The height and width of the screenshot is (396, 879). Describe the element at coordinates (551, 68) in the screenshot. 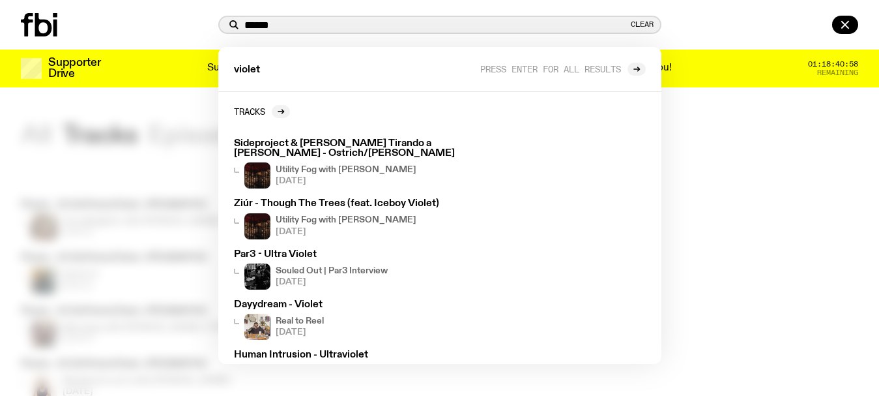

I see `span: Press enter for all results` at that location.